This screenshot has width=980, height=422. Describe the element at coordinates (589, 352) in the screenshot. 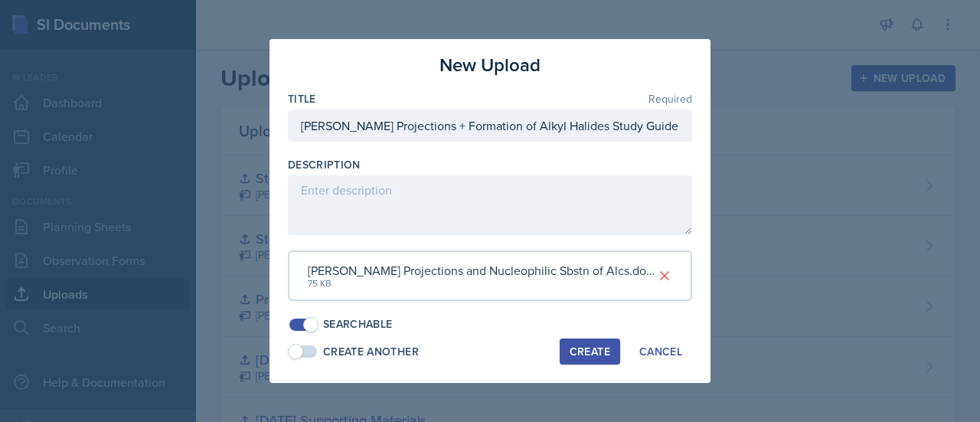

I see `div: Create` at that location.